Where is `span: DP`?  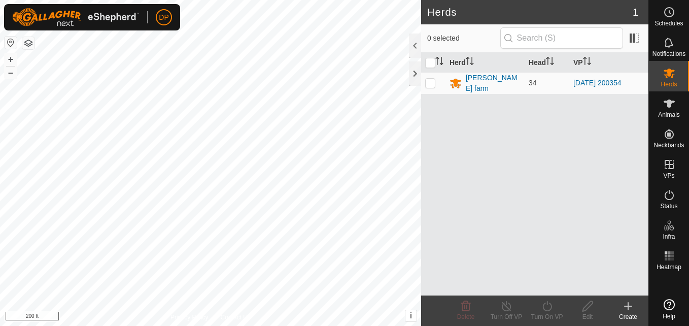 span: DP is located at coordinates (163, 17).